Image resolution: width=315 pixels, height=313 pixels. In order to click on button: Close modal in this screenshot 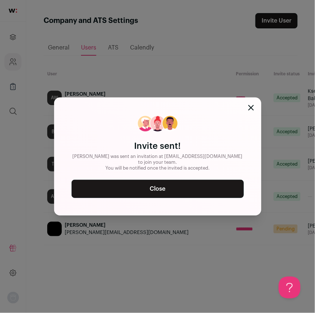, I will do `click(251, 108)`.